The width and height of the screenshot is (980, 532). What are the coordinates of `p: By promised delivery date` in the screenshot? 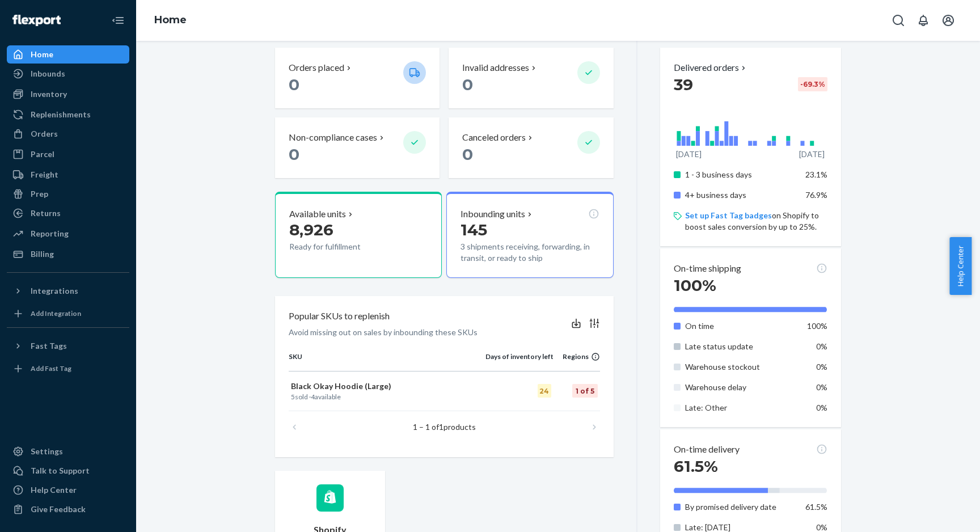 It's located at (741, 507).